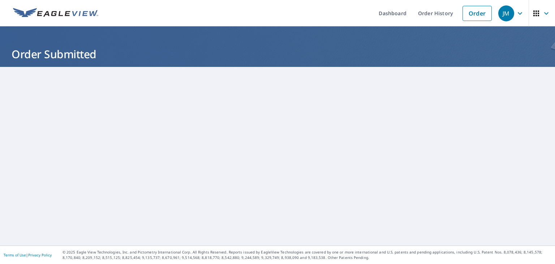 The width and height of the screenshot is (555, 264). Describe the element at coordinates (56, 13) in the screenshot. I see `img: EV Logo` at that location.